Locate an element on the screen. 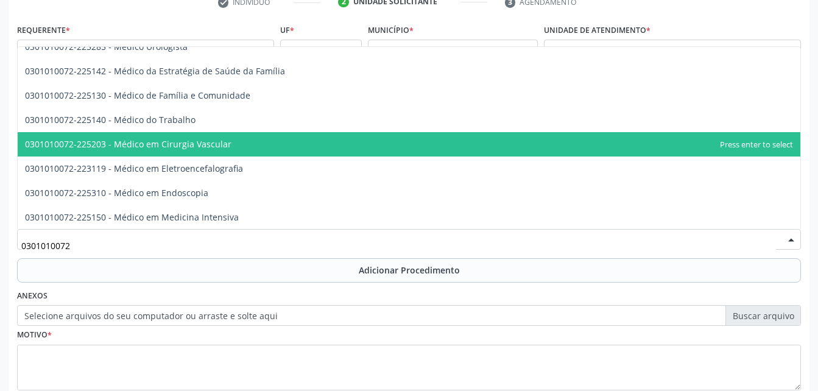 This screenshot has width=818, height=391. span: Adicionar Procedimento is located at coordinates (409, 270).